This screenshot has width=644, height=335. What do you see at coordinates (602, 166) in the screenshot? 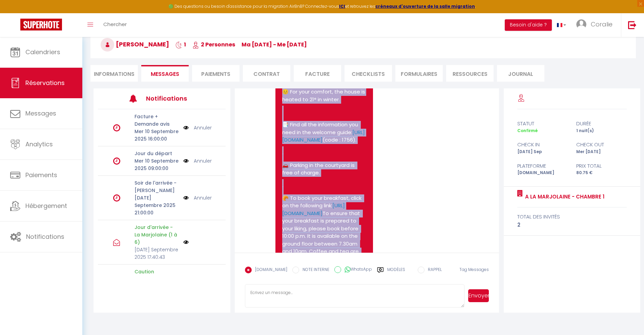
I see `div: Prix total` at bounding box center [602, 166].